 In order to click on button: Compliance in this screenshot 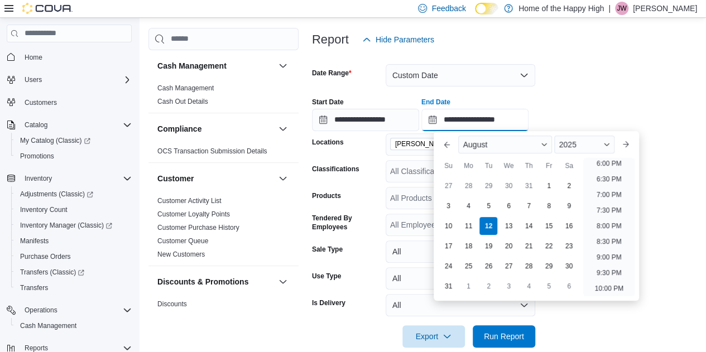, I will do `click(215, 129)`.